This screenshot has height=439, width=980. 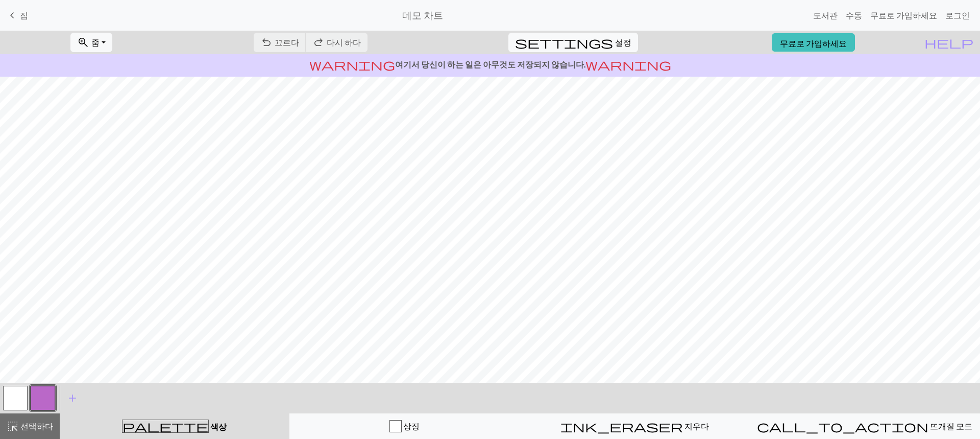 What do you see at coordinates (83, 42) in the screenshot?
I see `span: zoom_in` at bounding box center [83, 42].